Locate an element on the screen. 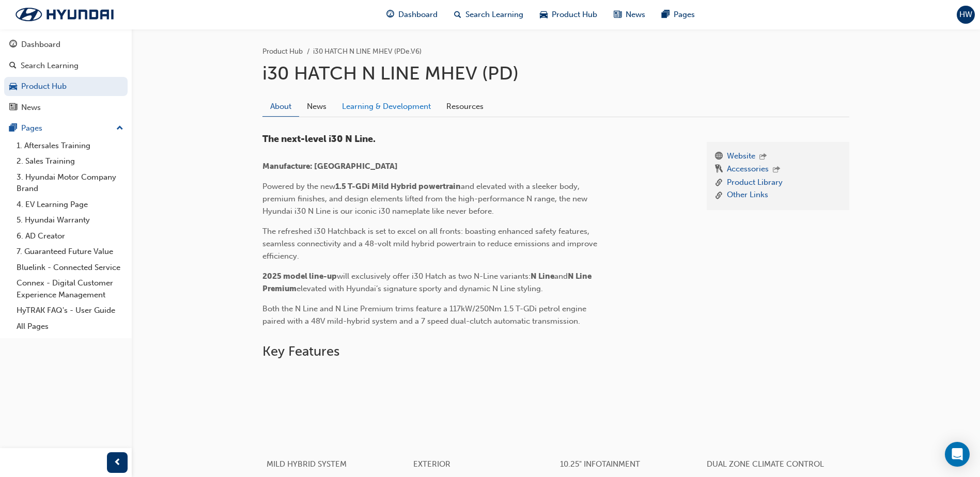 The image size is (980, 477). img: Trak is located at coordinates (65, 15).